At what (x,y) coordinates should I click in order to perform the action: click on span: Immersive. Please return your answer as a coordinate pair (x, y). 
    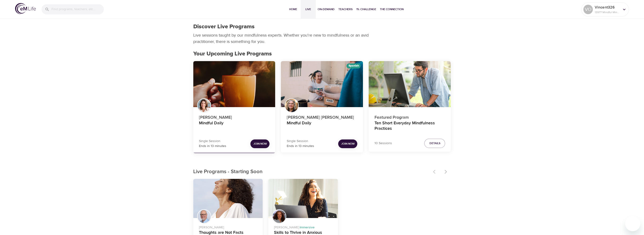
    Looking at the image, I should click on (307, 228).